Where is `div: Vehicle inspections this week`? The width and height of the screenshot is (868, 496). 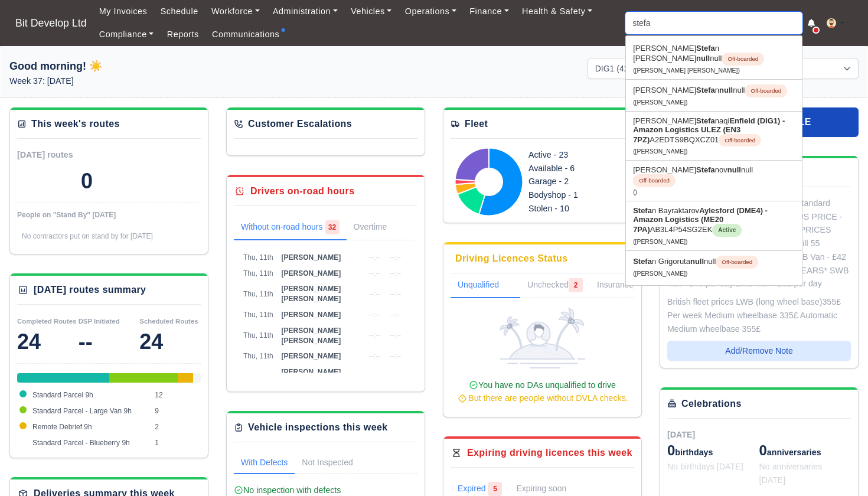 div: Vehicle inspections this week is located at coordinates (318, 427).